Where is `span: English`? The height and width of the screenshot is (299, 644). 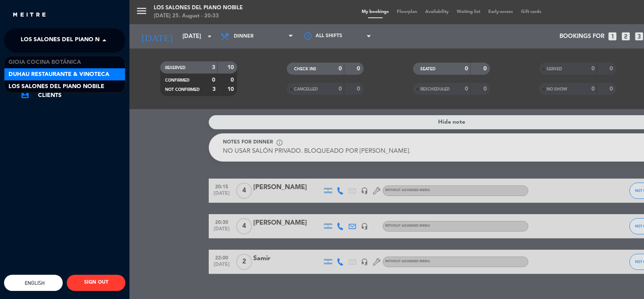
span: English is located at coordinates (34, 283).